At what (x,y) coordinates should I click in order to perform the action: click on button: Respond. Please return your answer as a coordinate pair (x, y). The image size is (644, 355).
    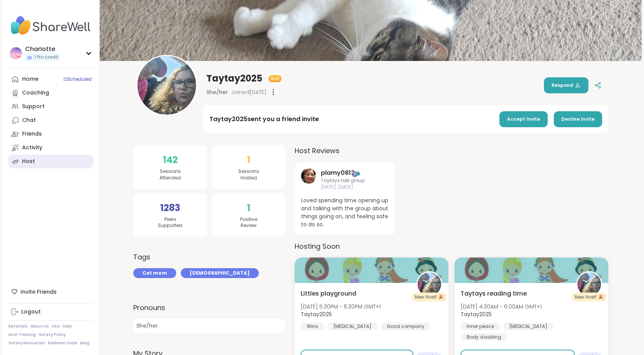
    Looking at the image, I should click on (566, 85).